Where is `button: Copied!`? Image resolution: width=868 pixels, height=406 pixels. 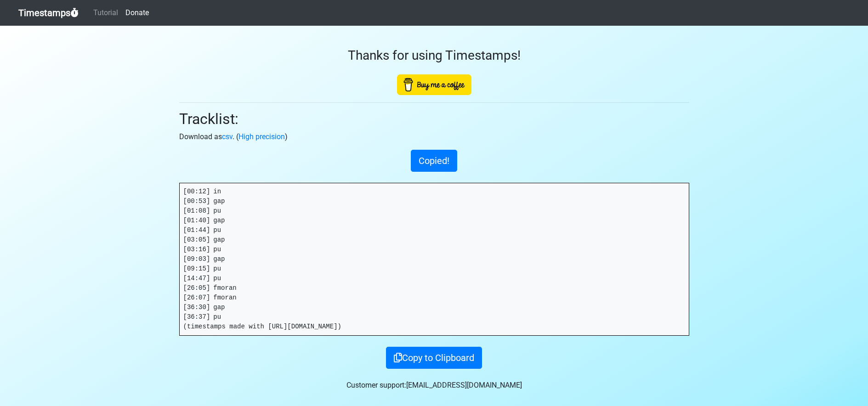 button: Copied! is located at coordinates (434, 161).